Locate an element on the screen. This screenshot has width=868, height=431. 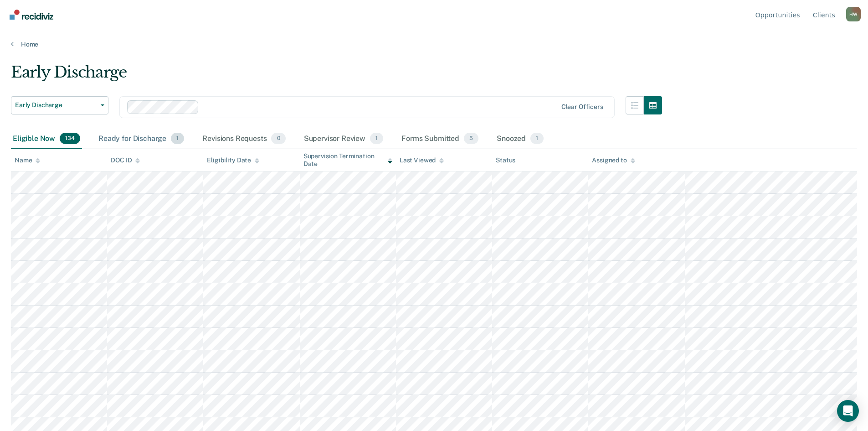
div: Eligible Now134 is located at coordinates (47, 139).